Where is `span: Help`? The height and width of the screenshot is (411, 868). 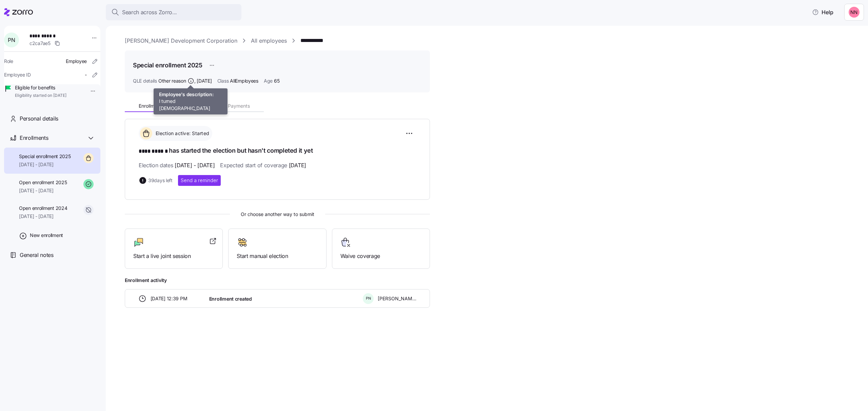 span: Help is located at coordinates (823, 12).